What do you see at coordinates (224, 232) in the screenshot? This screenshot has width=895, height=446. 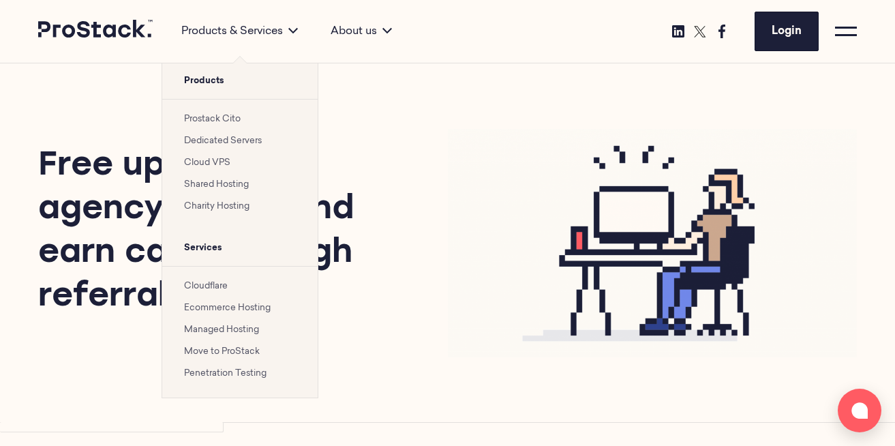 I see `h1: Free up your agency's time and earn cash through referrals` at bounding box center [224, 232].